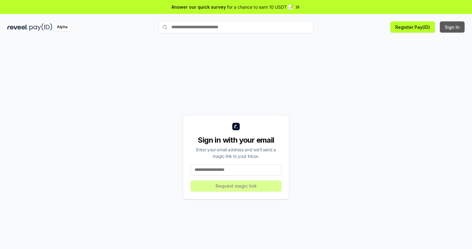  I want to click on img: reveel_dark, so click(18, 27).